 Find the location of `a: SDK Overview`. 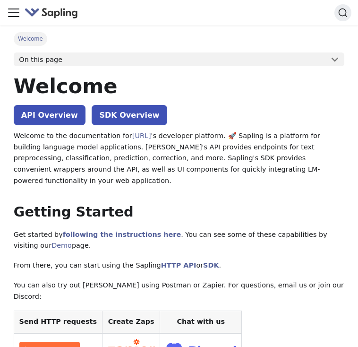

a: SDK Overview is located at coordinates (129, 115).